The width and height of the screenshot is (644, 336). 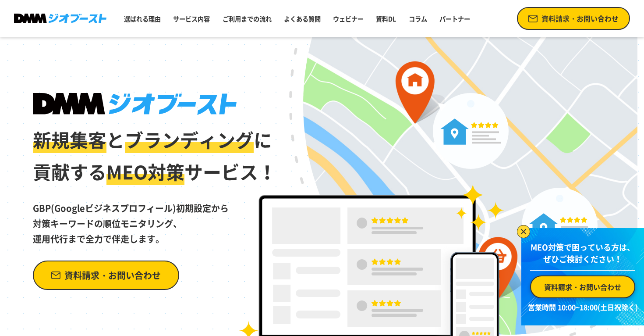 I want to click on h1: と に 貢献する サービス！, so click(x=155, y=140).